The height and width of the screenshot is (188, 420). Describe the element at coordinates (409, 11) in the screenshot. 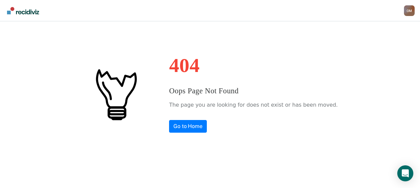

I see `div: O M` at that location.